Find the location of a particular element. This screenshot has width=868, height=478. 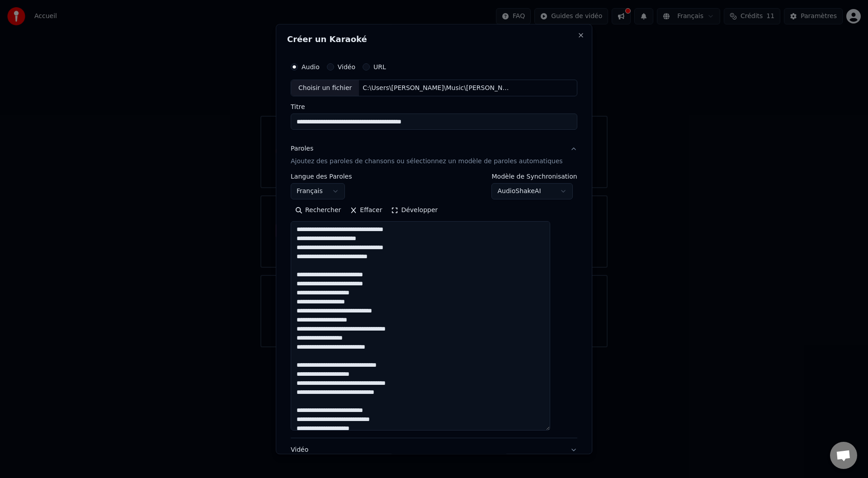

button: VidéoPersonnaliser le vidéo de karaoké : utiliser une image, une vidéo ou une couleur is located at coordinates (434, 456).